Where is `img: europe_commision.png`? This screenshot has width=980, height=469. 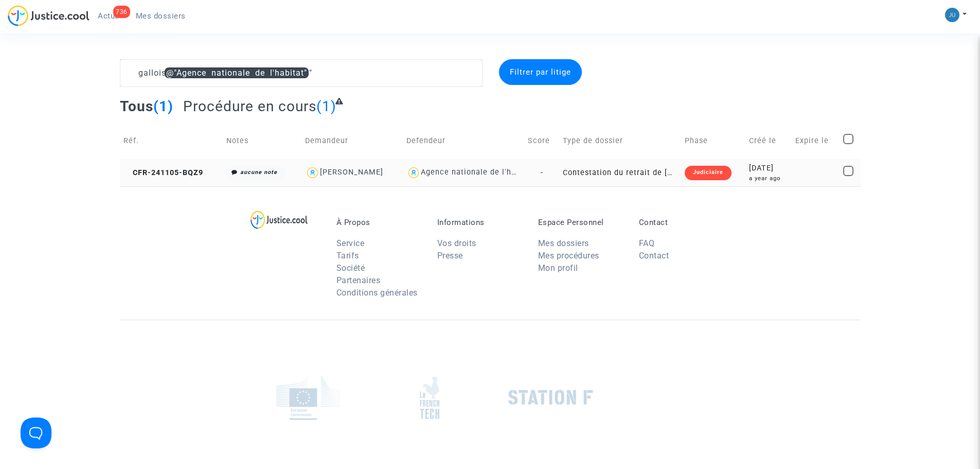 img: europe_commision.png is located at coordinates (308, 397).